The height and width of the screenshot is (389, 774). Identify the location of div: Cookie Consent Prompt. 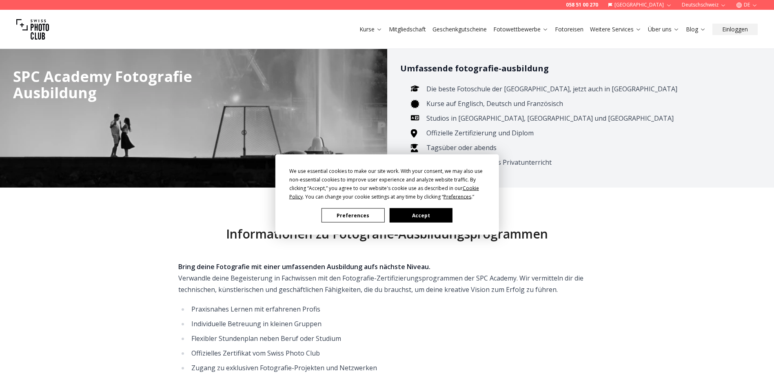
(387, 195).